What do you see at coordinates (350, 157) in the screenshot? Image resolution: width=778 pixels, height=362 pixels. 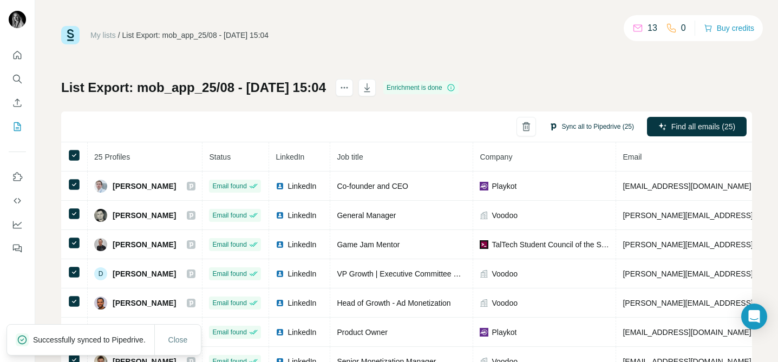 I see `span: Job title` at bounding box center [350, 157].